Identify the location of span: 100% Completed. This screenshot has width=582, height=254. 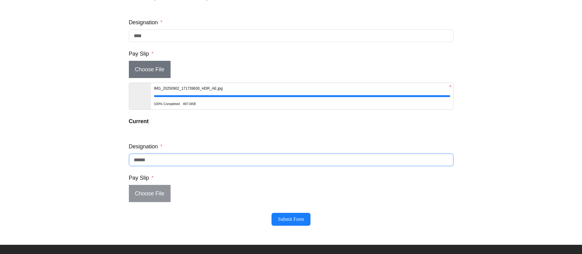
(167, 104).